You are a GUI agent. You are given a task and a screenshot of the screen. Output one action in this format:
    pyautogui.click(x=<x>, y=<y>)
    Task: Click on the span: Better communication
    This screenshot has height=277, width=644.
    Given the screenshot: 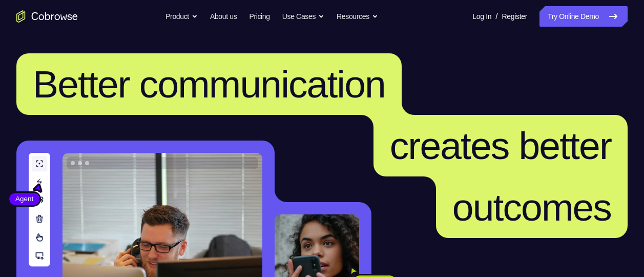 What is the action you would take?
    pyautogui.click(x=209, y=84)
    